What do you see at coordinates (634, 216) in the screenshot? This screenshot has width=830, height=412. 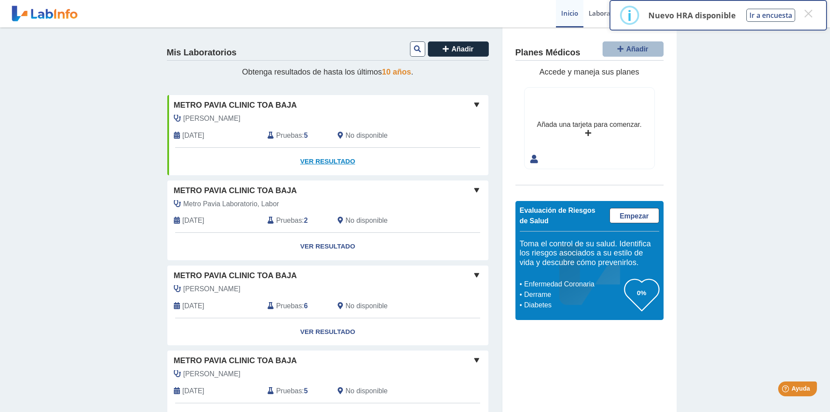 I see `span: Empezar` at bounding box center [634, 216].